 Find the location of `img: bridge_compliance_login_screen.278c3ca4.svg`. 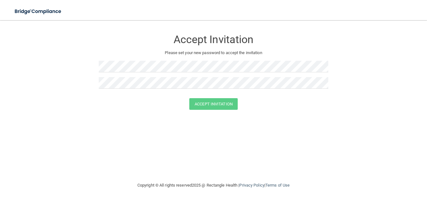

img: bridge_compliance_login_screen.278c3ca4.svg is located at coordinates (38, 11).